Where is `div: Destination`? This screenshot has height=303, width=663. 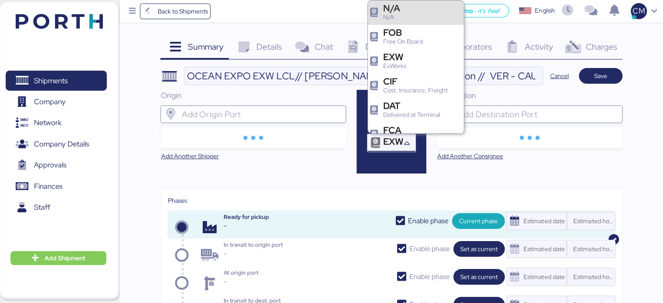
div: Destination is located at coordinates (529, 95).